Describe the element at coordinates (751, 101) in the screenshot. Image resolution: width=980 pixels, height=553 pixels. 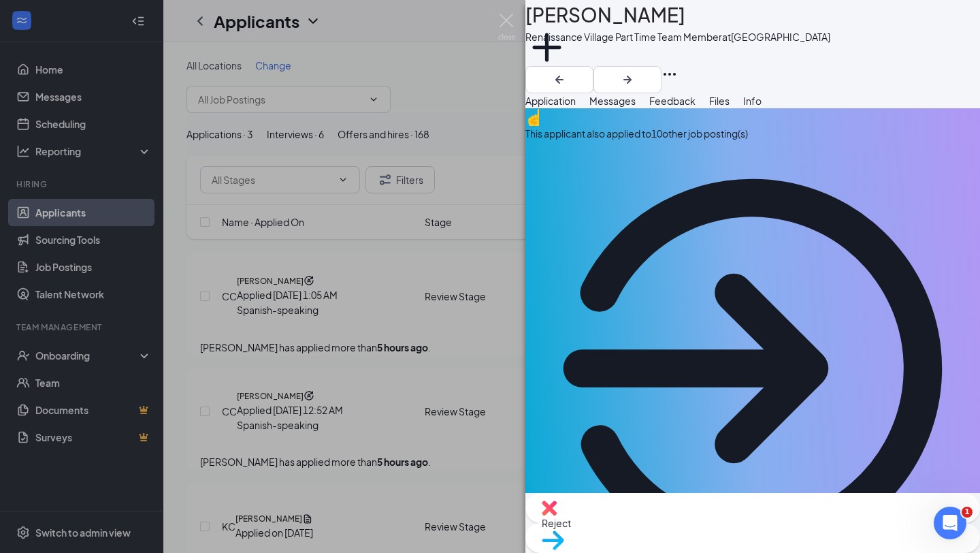
I see `span: Info` at that location.